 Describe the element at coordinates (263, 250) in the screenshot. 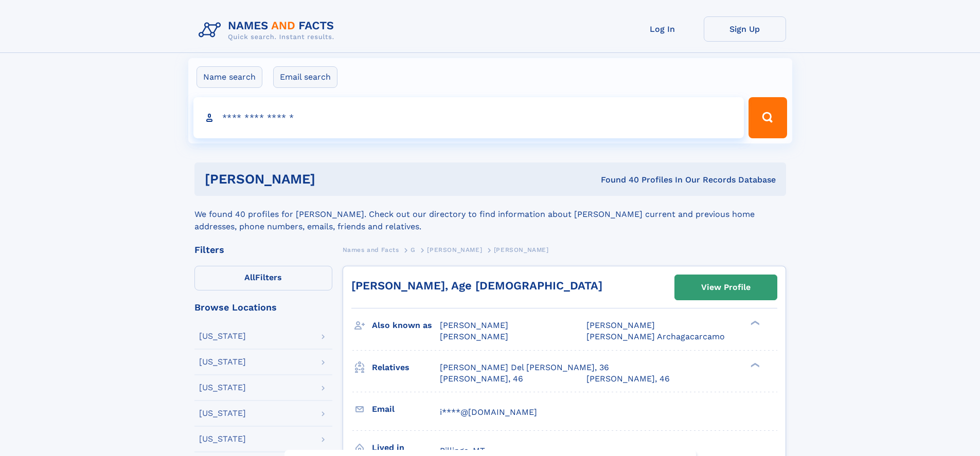

I see `div: Filters` at that location.